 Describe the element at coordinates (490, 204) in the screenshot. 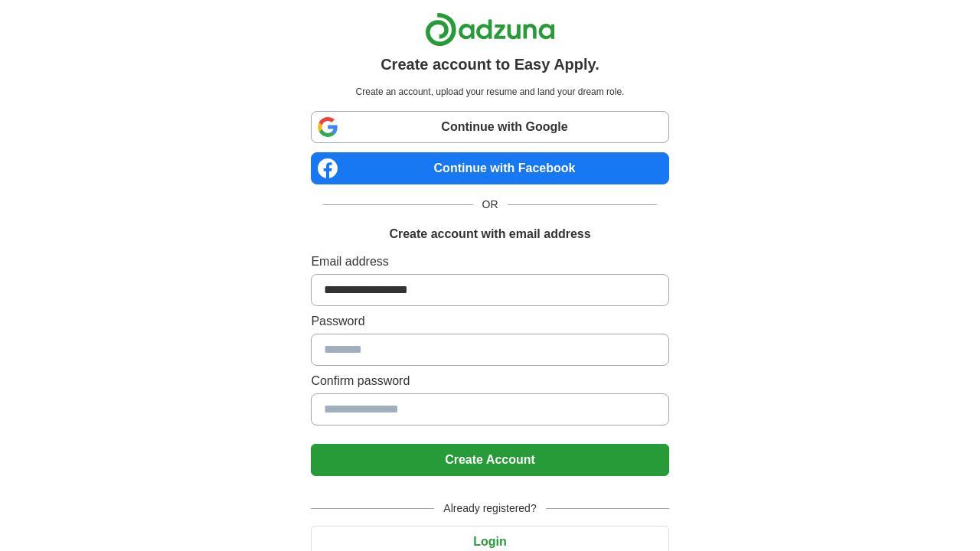

I see `span: OR` at that location.